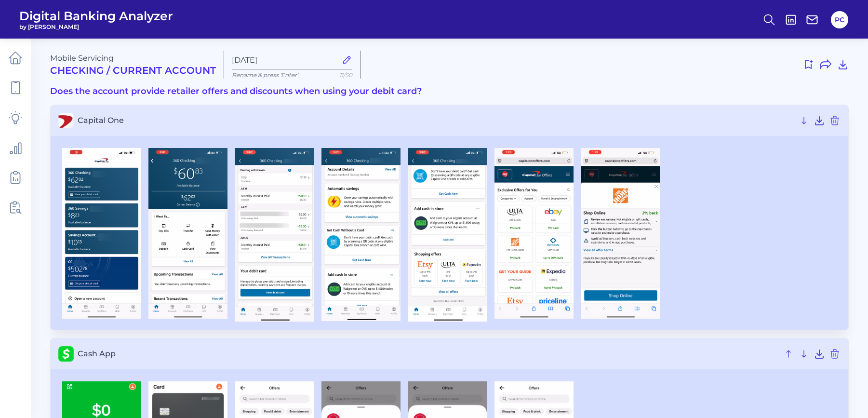 This screenshot has width=868, height=418. Describe the element at coordinates (428, 353) in the screenshot. I see `span: Cash App` at that location.